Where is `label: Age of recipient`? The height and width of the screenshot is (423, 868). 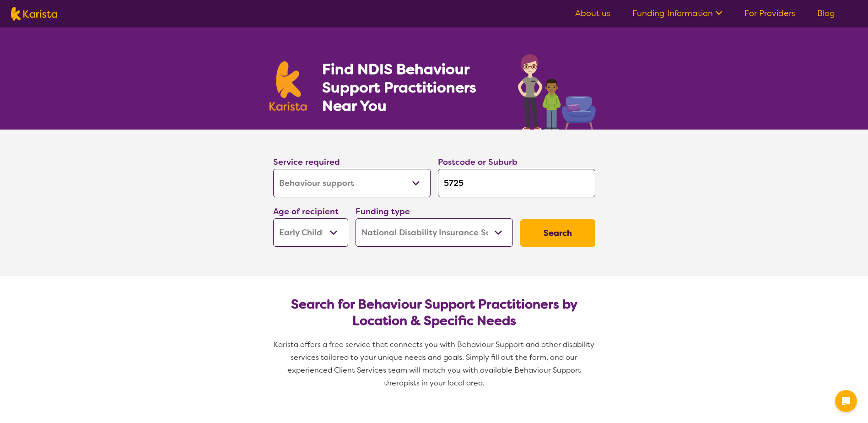
label: Age of recipient is located at coordinates (305, 211).